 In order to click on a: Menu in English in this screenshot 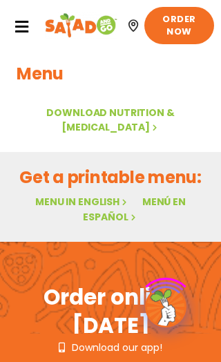, I will do `click(82, 202)`.